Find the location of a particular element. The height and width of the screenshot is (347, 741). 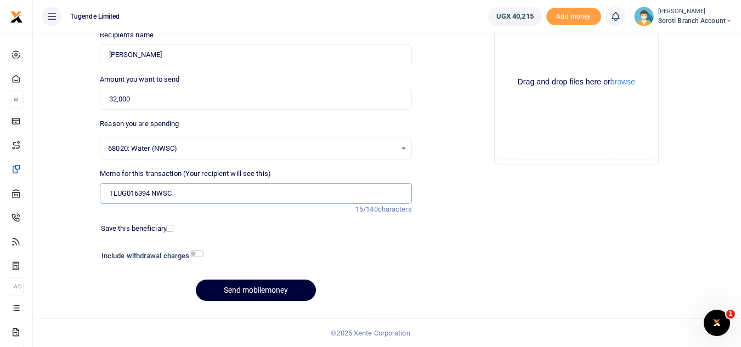

span: Add money is located at coordinates (574, 16).